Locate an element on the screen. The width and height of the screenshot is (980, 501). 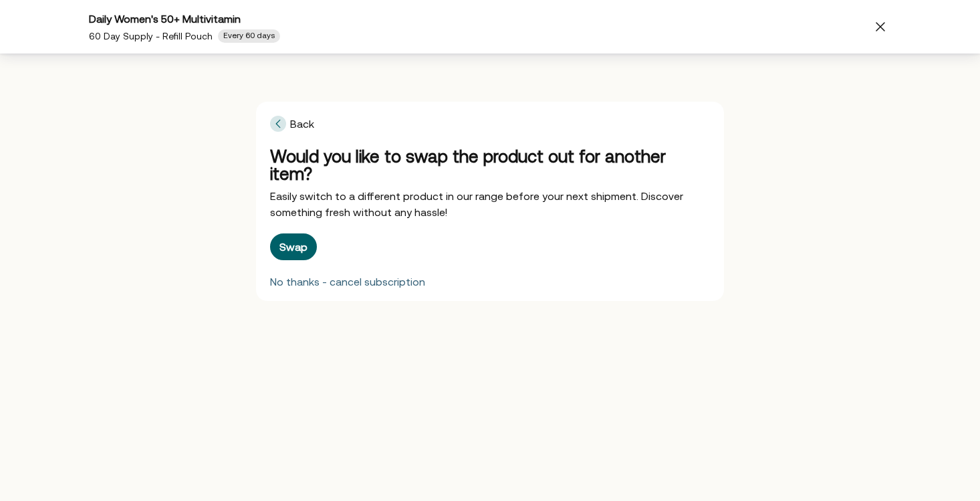
div: No thanks - cancel subscription is located at coordinates (348, 281).